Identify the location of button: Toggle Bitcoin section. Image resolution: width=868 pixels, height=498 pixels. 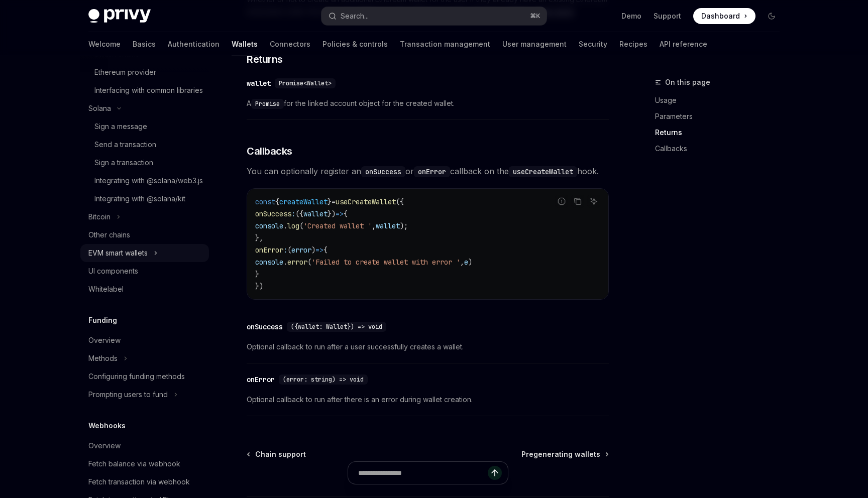
(145, 217).